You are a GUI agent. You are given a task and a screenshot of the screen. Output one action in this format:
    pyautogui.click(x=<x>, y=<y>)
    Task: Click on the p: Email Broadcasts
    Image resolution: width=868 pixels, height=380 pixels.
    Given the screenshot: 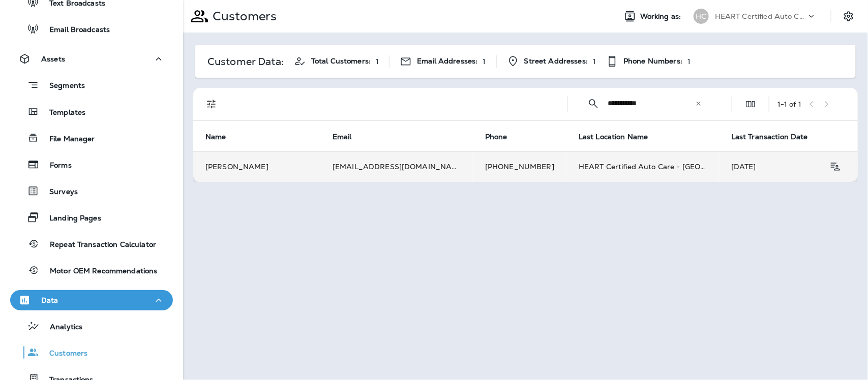 What is the action you would take?
    pyautogui.click(x=74, y=30)
    